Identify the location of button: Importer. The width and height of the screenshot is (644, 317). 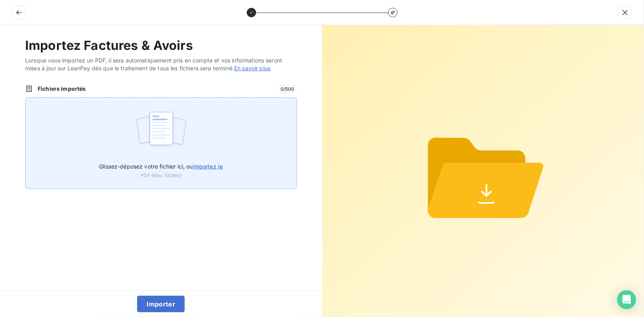
(161, 304).